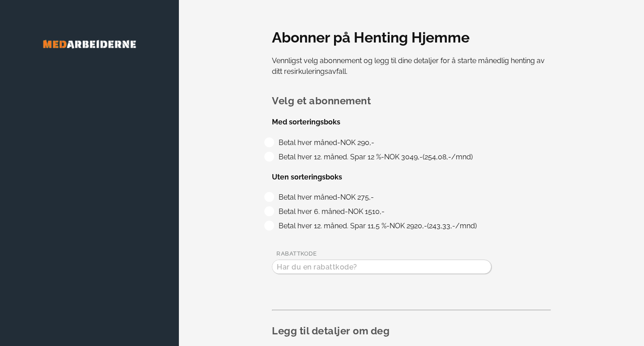 The height and width of the screenshot is (346, 644). Describe the element at coordinates (330, 330) in the screenshot. I see `span: Legg til detaljer om deg` at that location.